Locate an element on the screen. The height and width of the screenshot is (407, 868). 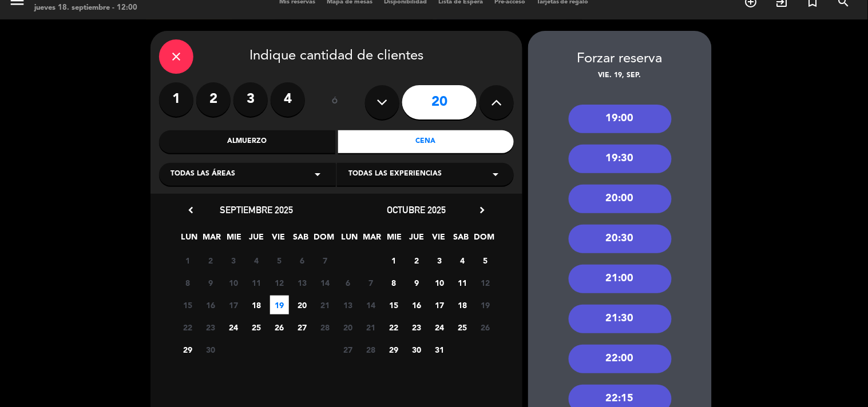
div: ó is located at coordinates (335, 103).